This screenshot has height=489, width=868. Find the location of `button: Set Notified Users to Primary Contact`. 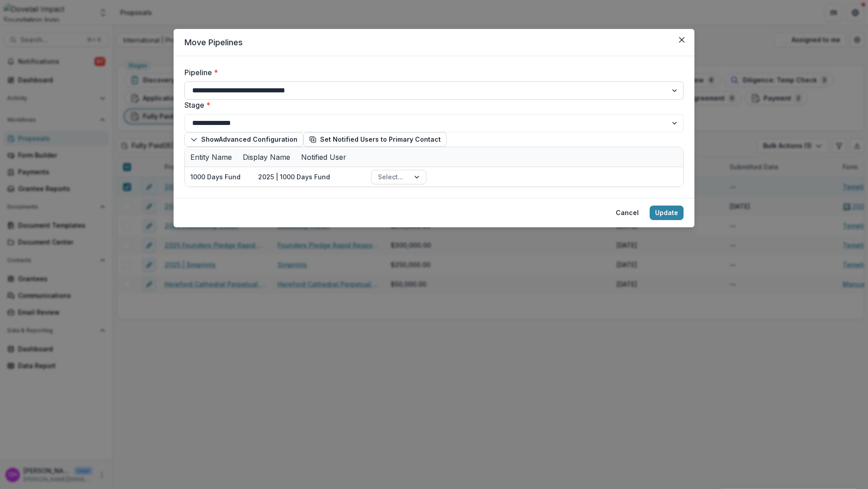

button: Set Notified Users to Primary Contact is located at coordinates (375, 139).